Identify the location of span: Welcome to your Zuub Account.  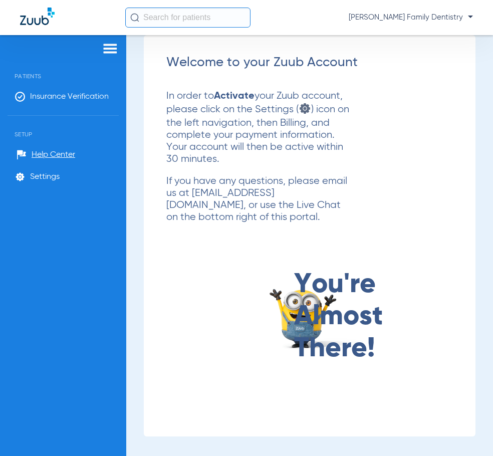
(262, 63).